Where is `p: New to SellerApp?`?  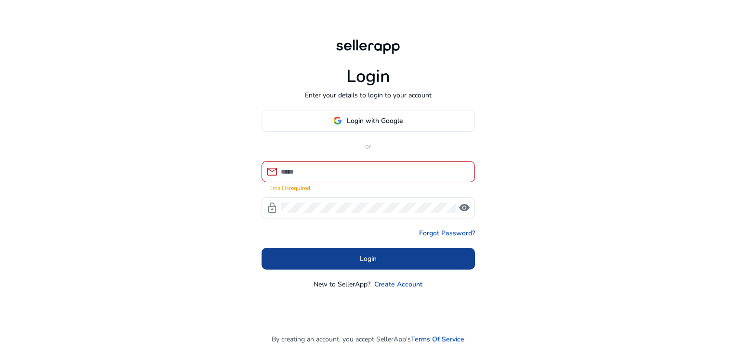 p: New to SellerApp? is located at coordinates (342, 284).